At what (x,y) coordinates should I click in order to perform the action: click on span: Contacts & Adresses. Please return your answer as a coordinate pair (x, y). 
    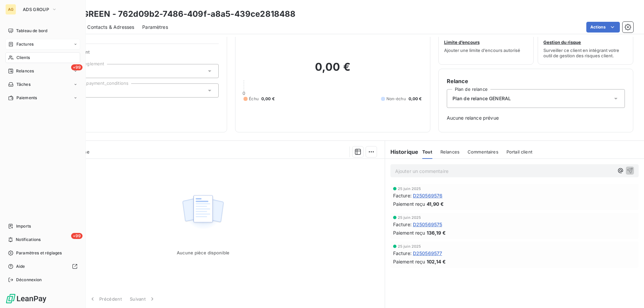
    Looking at the image, I should click on (111, 27).